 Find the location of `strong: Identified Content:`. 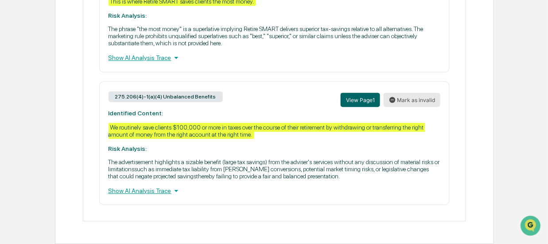

strong: Identified Content: is located at coordinates (136, 113).